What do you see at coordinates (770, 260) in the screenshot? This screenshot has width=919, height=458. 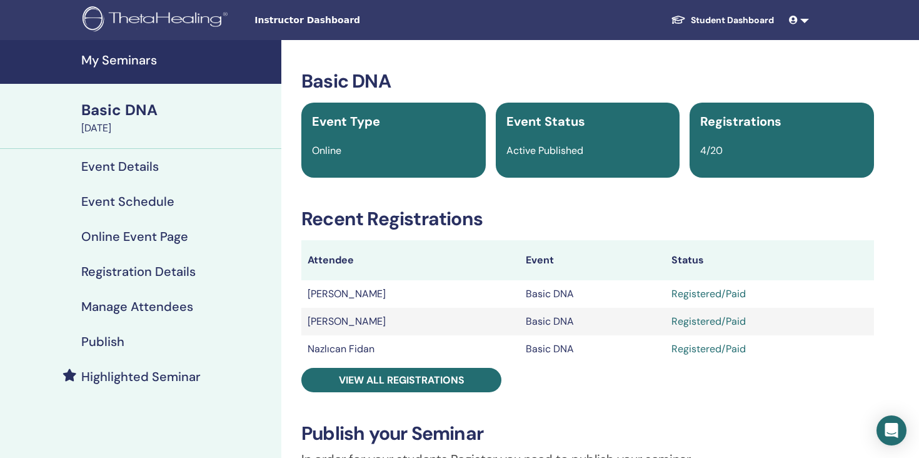 I see `th: Status` at bounding box center [770, 260].